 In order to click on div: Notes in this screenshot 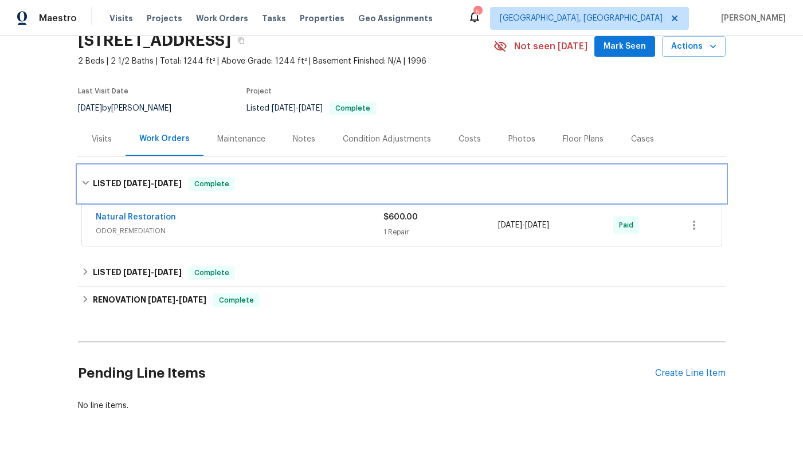, I will do `click(304, 139)`.